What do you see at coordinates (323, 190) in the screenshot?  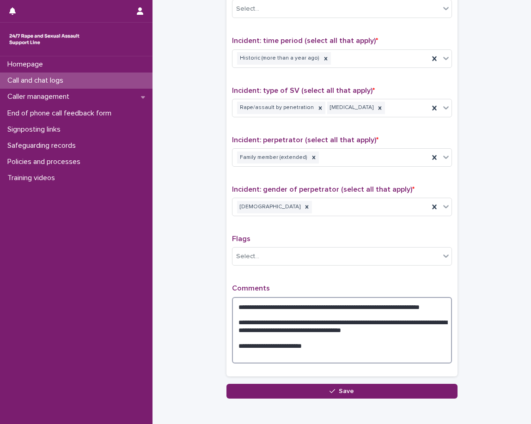 I see `span: Incident: gender of perpetrator (select all that apply)` at bounding box center [323, 190].